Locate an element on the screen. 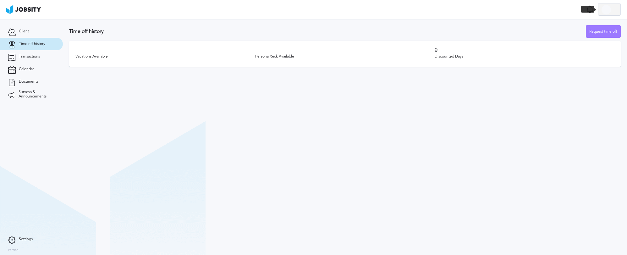 The image size is (627, 255). div: Request time off is located at coordinates (603, 32).